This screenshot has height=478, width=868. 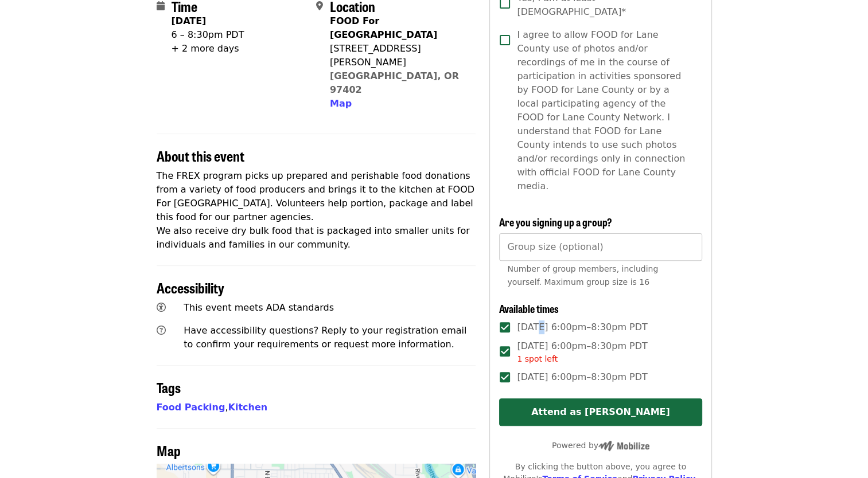 What do you see at coordinates (169, 387) in the screenshot?
I see `span: Tags` at bounding box center [169, 387].